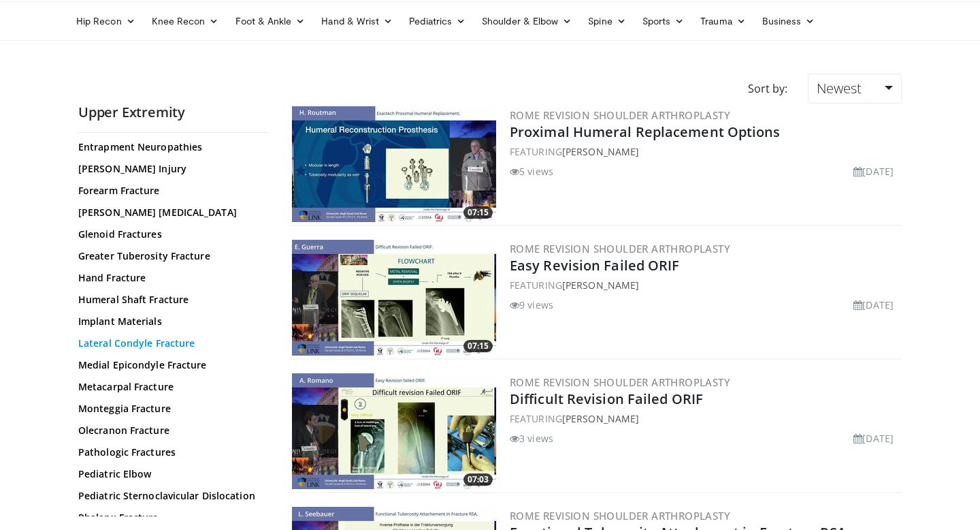 The height and width of the screenshot is (530, 980). What do you see at coordinates (170, 474) in the screenshot?
I see `a: Pediatric Elbow` at bounding box center [170, 474].